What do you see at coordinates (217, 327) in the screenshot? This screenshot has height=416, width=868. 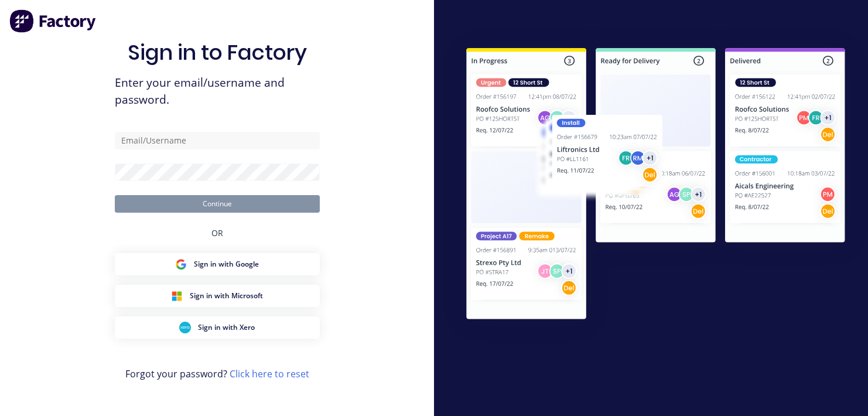 I see `button: Xero Sign inSign in with Xero` at bounding box center [217, 327].